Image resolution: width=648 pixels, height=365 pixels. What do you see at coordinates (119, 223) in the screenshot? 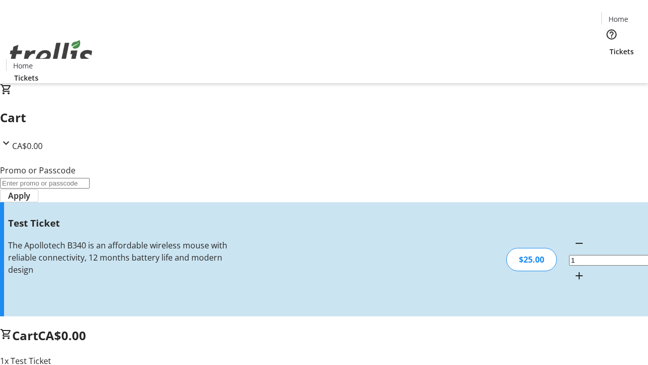
I see `h3: Test Ticket` at bounding box center [119, 223].